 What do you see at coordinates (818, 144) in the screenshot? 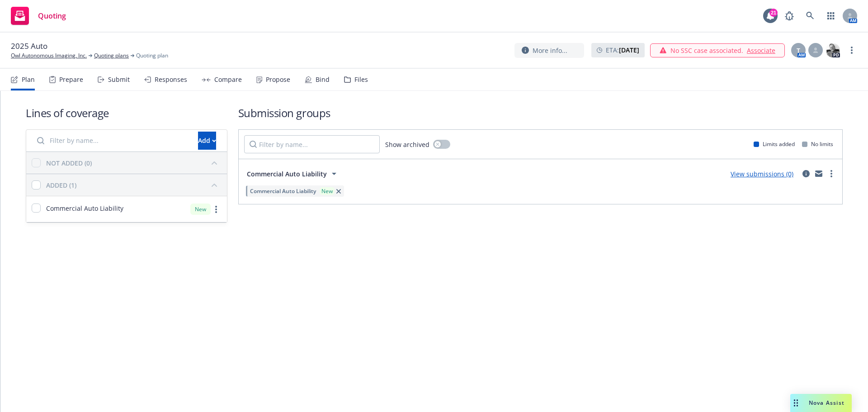
I see `div: No limits` at bounding box center [818, 144].